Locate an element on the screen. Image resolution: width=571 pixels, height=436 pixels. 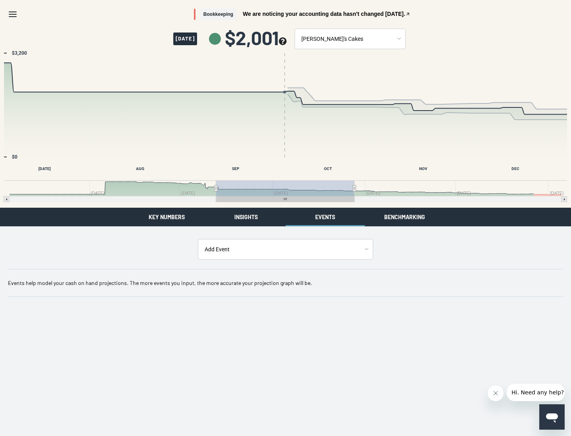
span: $2,001 is located at coordinates (256, 38).